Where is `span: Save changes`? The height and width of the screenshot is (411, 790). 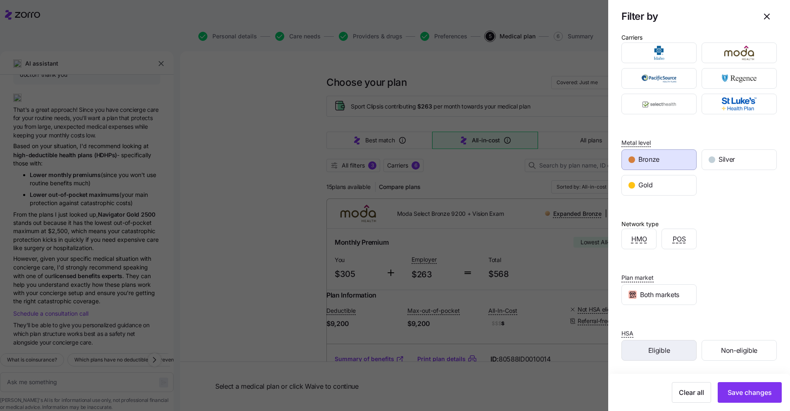 span: Save changes is located at coordinates (749, 393).